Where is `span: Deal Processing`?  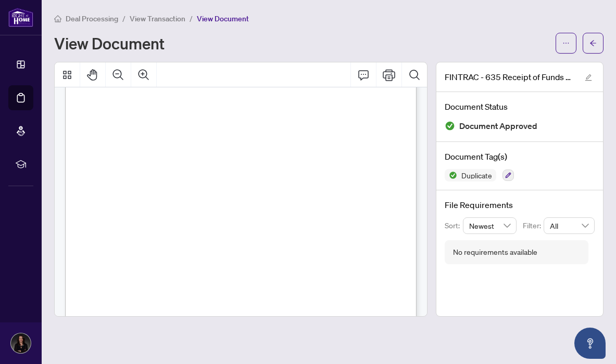
span: Deal Processing is located at coordinates (91, 18).